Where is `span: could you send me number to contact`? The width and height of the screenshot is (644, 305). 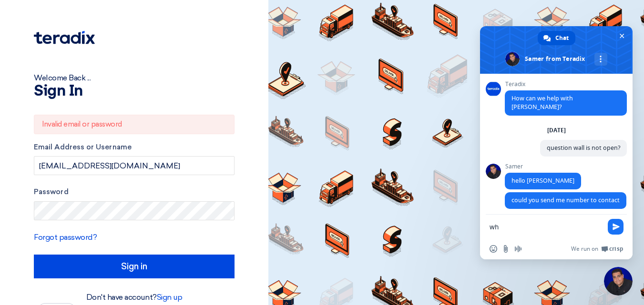
span: could you send me number to contact is located at coordinates (565, 200).